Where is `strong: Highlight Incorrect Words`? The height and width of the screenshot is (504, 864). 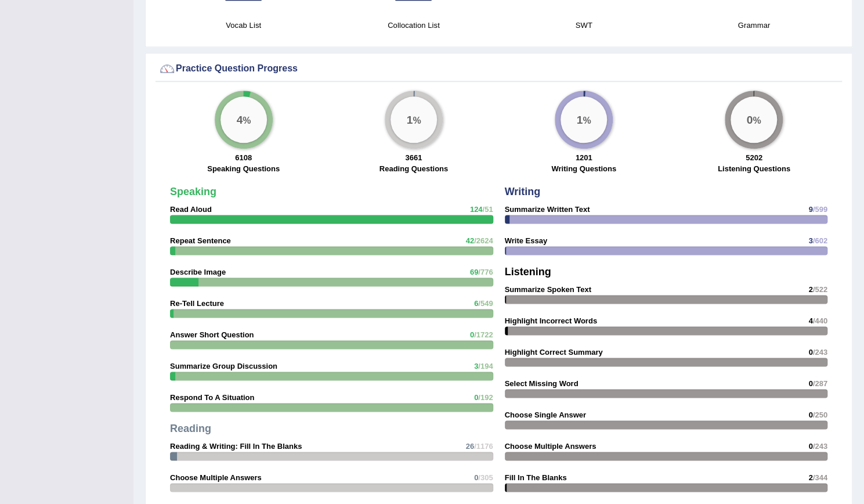
strong: Highlight Incorrect Words is located at coordinates (551, 321).